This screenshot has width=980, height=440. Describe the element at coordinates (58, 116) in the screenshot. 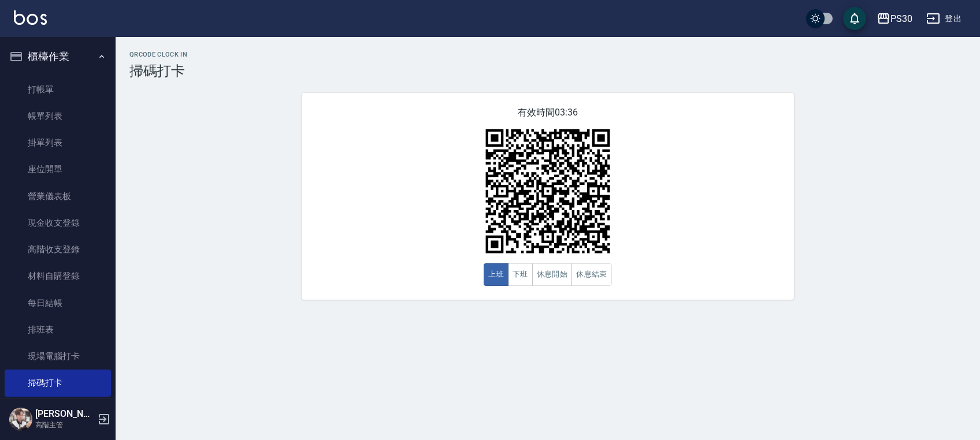

I see `a: 帳單列表` at that location.